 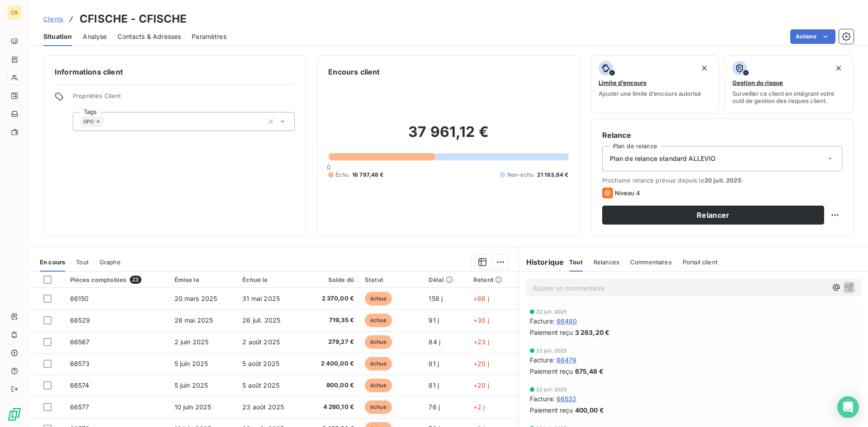 I want to click on span: 31 mai 2025, so click(x=261, y=299).